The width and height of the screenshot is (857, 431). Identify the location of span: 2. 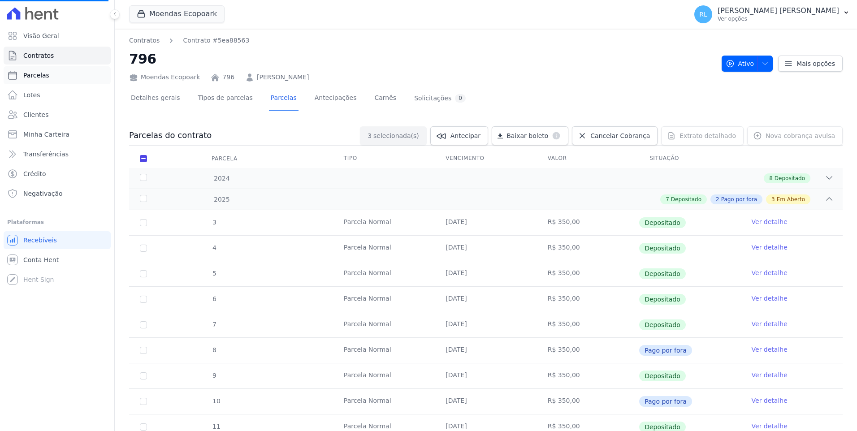
(717, 199).